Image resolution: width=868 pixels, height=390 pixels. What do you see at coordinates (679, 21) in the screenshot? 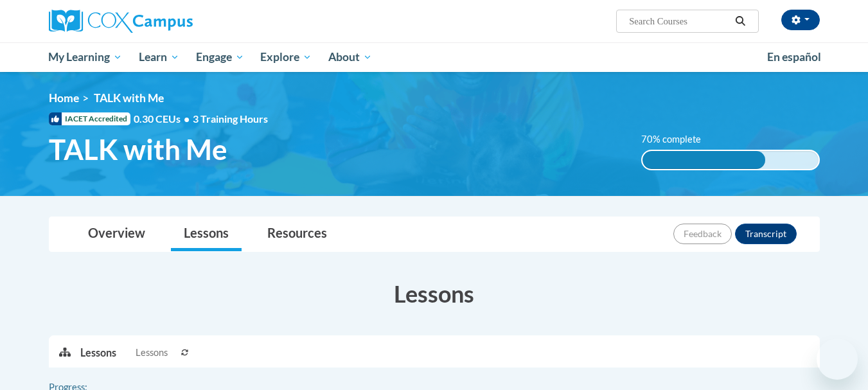
I see `input: Search Courses` at bounding box center [679, 21].